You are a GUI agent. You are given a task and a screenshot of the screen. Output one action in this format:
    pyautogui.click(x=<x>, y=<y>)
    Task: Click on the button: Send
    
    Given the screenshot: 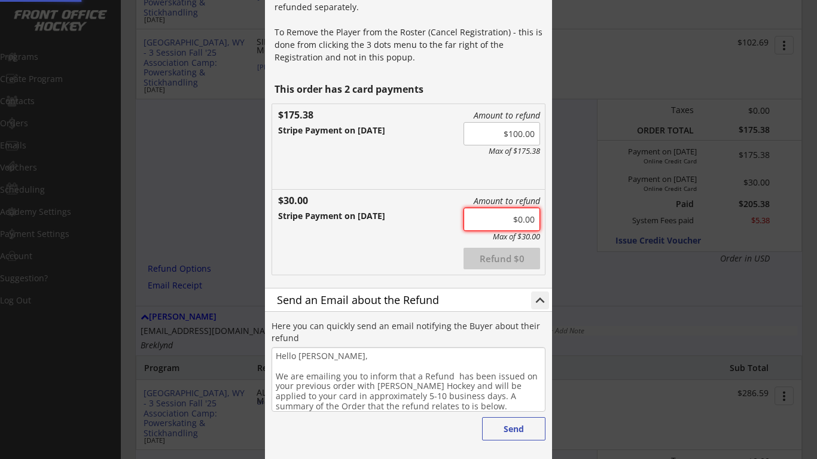 What is the action you would take?
    pyautogui.click(x=514, y=428)
    